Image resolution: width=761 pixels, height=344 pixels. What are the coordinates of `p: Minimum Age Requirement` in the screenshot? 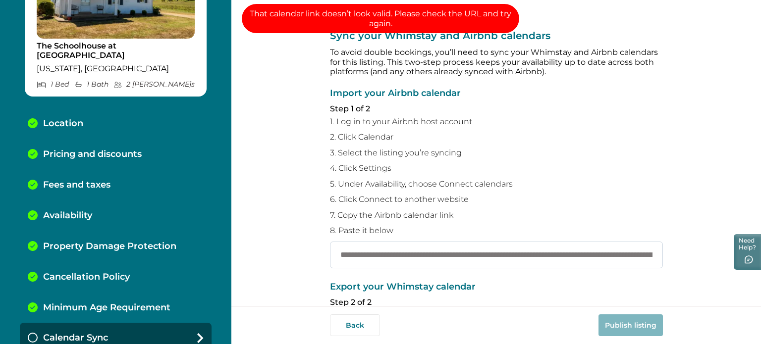 It's located at (106, 308).